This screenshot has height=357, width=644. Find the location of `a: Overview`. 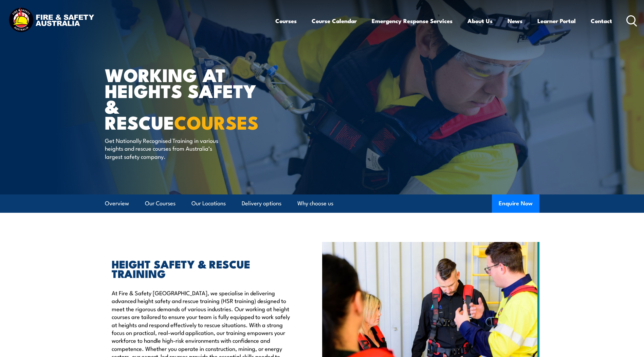

a: Overview is located at coordinates (117, 203).